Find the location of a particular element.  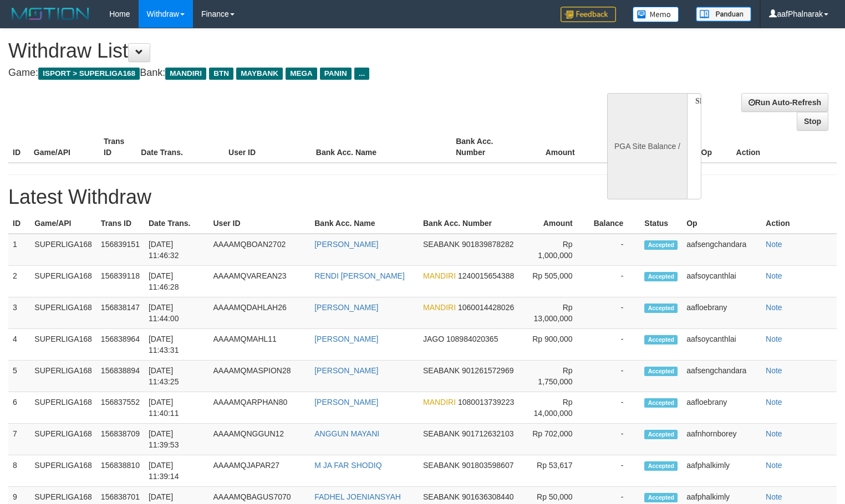

span: MAYBANK is located at coordinates (259, 74).